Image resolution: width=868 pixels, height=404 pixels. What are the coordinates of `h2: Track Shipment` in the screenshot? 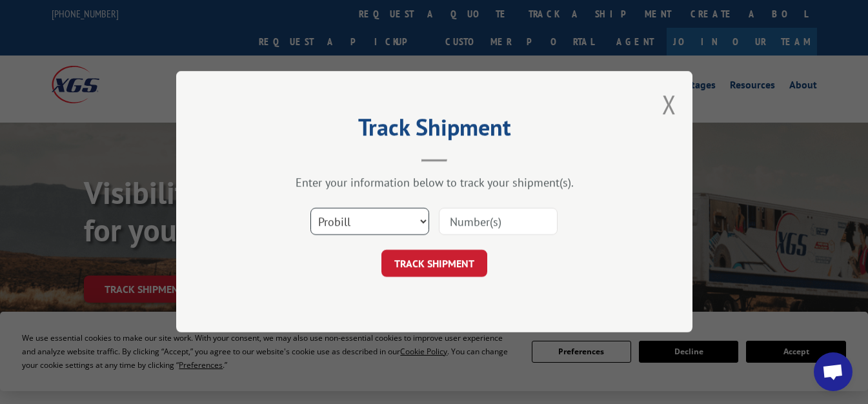 It's located at (435, 130).